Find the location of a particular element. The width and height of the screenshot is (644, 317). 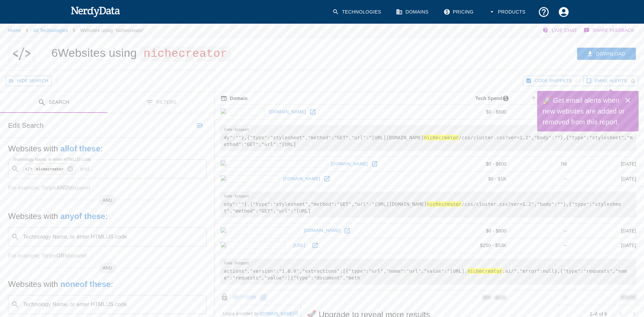

button: Filters is located at coordinates (161, 102).